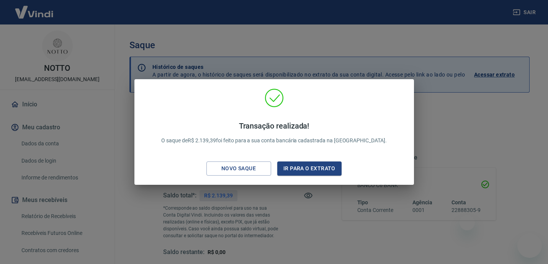 The width and height of the screenshot is (548, 264). Describe the element at coordinates (274, 126) in the screenshot. I see `h4: Transação realizada!` at that location.